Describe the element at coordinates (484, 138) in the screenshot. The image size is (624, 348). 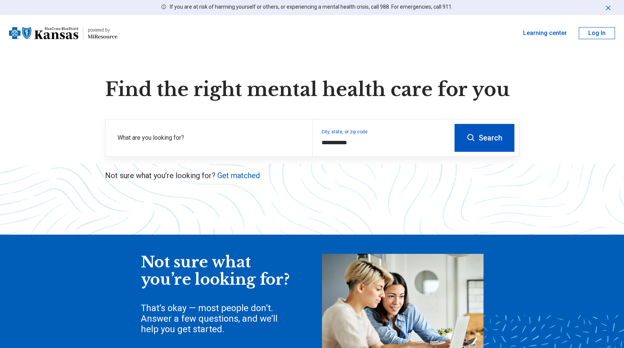
I see `button: Search` at that location.